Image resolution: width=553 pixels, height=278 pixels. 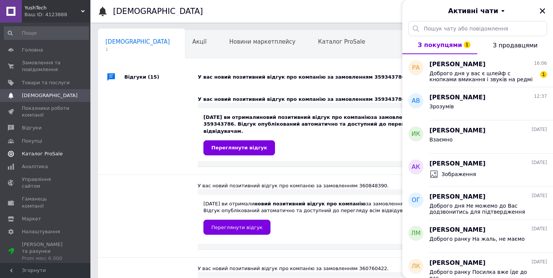 What do you see at coordinates (35, 167) in the screenshot?
I see `span: Аналітика` at bounding box center [35, 167].